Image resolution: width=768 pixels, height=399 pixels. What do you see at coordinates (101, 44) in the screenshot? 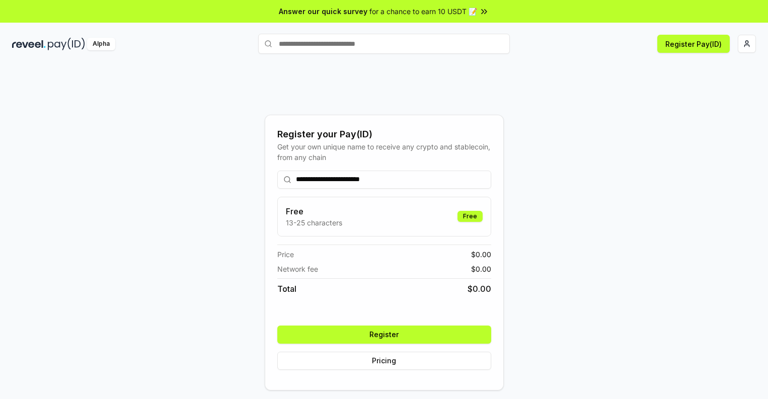
I see `div: Alpha` at bounding box center [101, 44].